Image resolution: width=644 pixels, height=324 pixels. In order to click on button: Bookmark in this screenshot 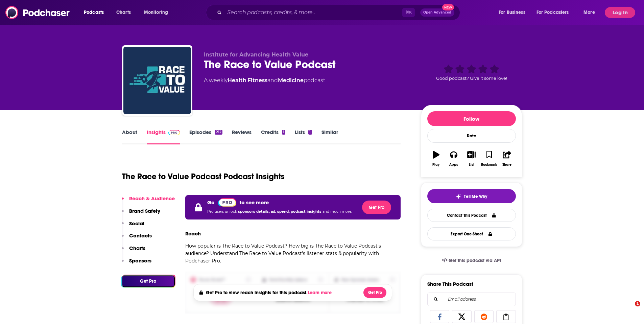, I will do `click(489, 158)`.